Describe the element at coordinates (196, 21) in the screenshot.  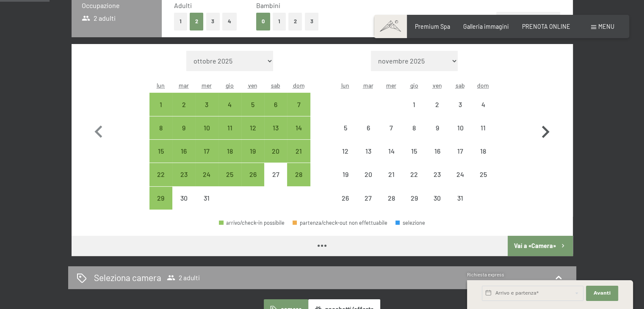
I see `button: 2` at that location.